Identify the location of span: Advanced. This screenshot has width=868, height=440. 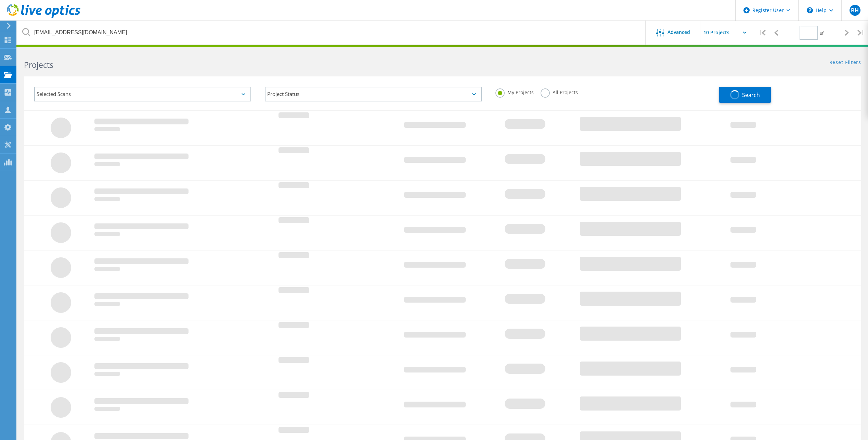
(679, 32).